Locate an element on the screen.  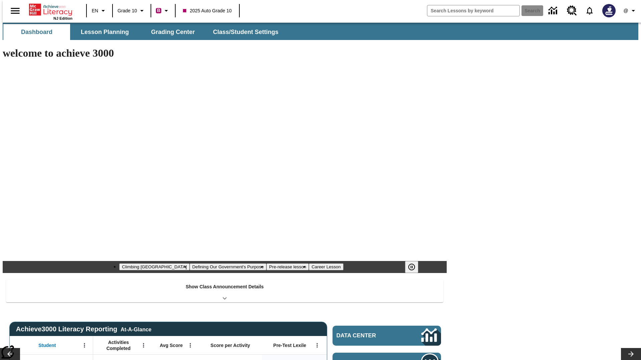
button: Slide 4 Career Lesson is located at coordinates (326, 267).